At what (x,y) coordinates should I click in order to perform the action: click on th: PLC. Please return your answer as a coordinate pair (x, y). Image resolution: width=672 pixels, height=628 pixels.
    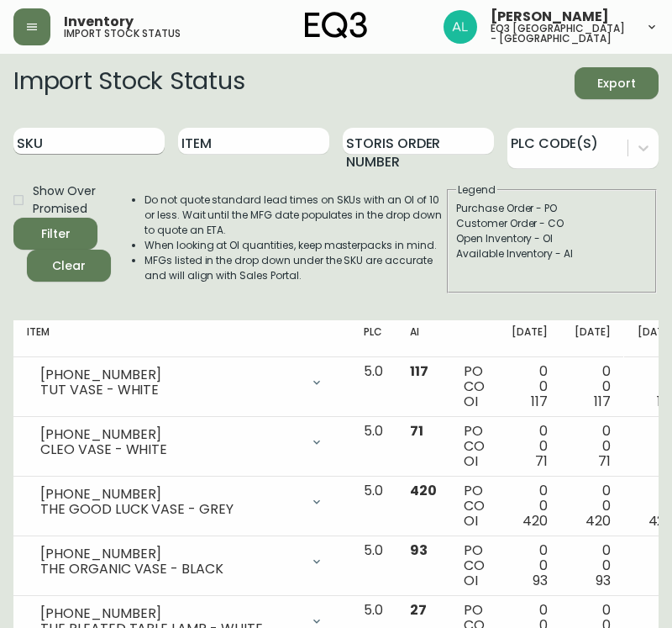
    Looking at the image, I should click on (373, 339).